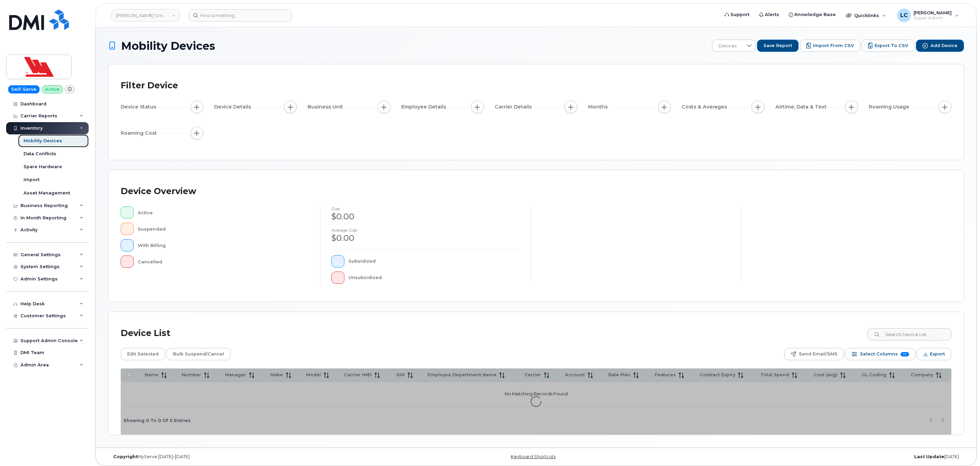 This screenshot has width=980, height=466. Describe the element at coordinates (881, 354) in the screenshot. I see `button: Select Columns 17` at that location.